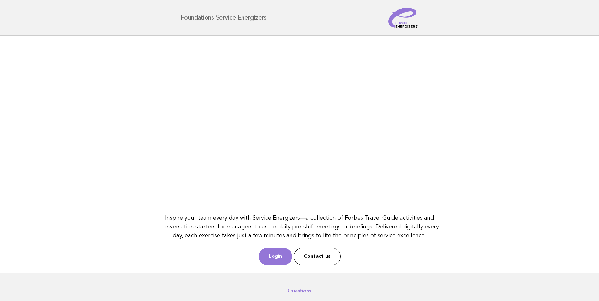 Image resolution: width=599 pixels, height=301 pixels. I want to click on a: Login, so click(275, 257).